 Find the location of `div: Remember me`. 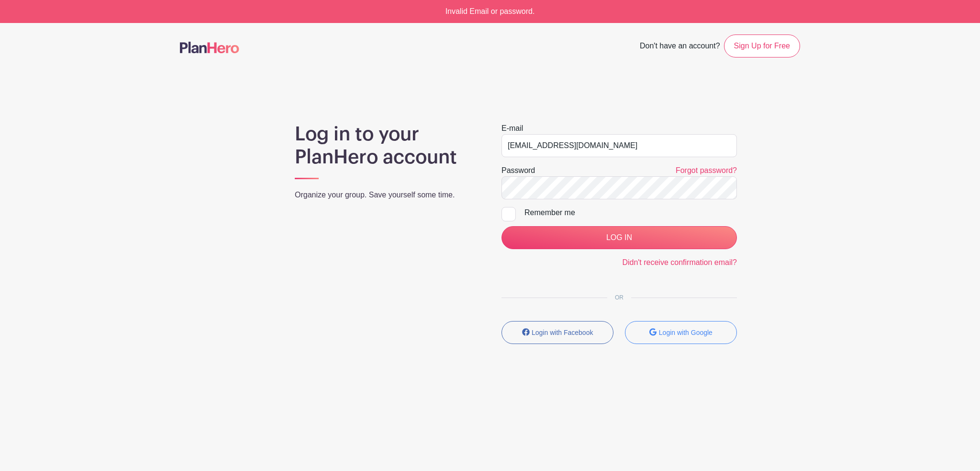

div: Remember me is located at coordinates (631, 212).